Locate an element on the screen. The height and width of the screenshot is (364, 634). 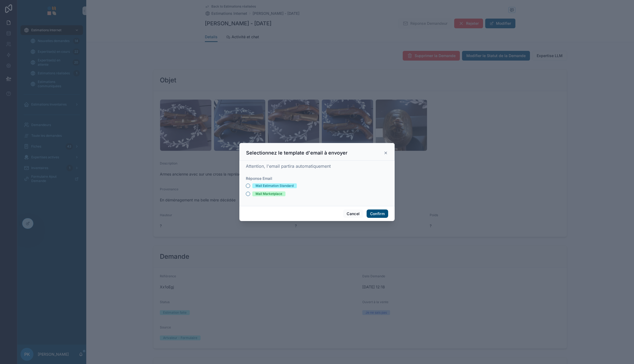
span: Réponse Email is located at coordinates (259, 178).